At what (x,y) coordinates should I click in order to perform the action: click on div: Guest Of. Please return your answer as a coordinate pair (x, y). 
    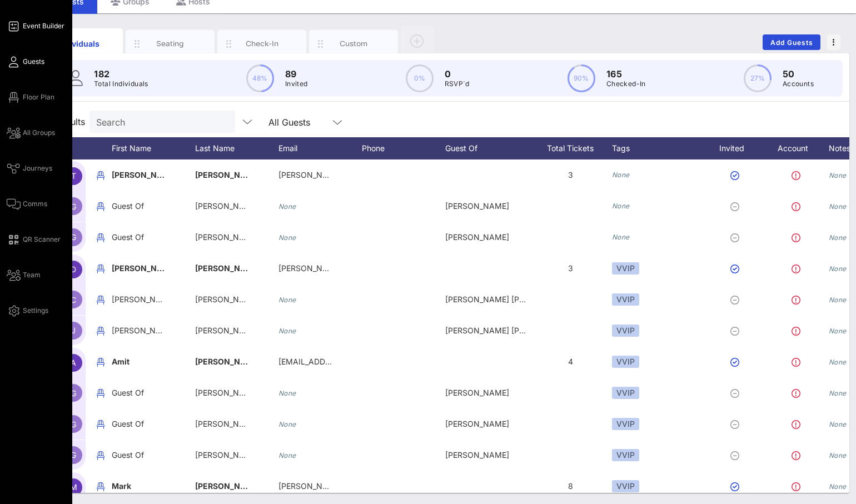
    Looking at the image, I should click on (487, 148).